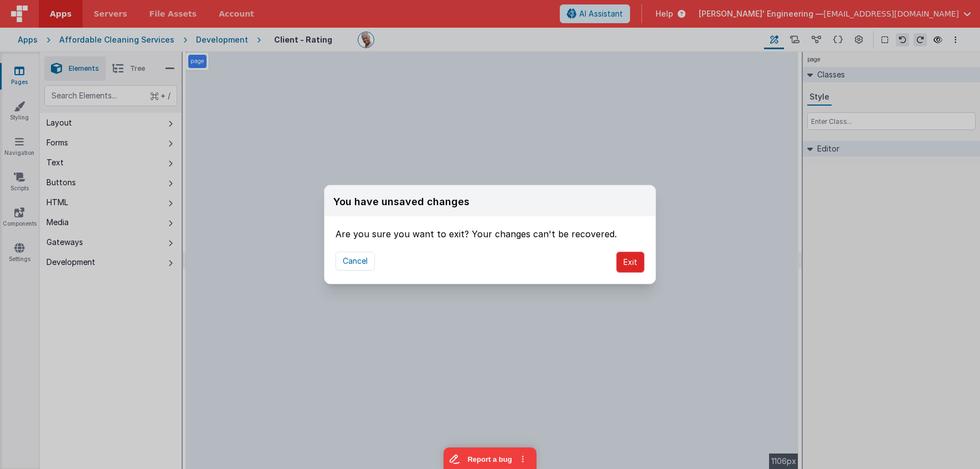  Describe the element at coordinates (631, 263) in the screenshot. I see `button: Exit` at that location.